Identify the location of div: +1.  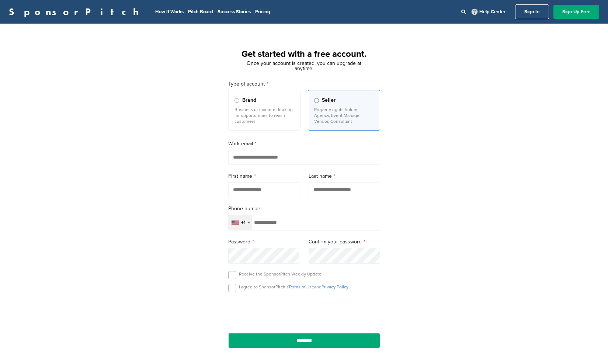
(243, 223).